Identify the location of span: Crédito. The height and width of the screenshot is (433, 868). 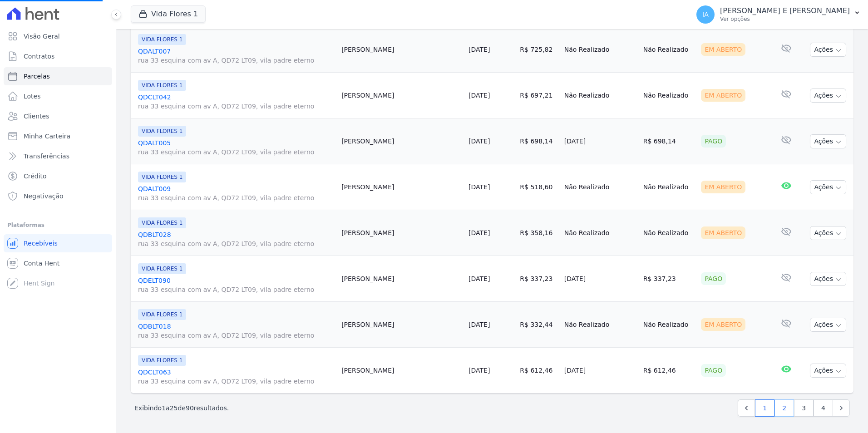
(35, 176).